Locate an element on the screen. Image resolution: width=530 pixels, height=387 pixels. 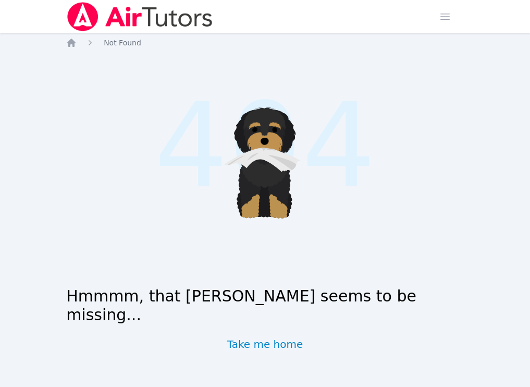
img: Air Tutors is located at coordinates (140, 17).